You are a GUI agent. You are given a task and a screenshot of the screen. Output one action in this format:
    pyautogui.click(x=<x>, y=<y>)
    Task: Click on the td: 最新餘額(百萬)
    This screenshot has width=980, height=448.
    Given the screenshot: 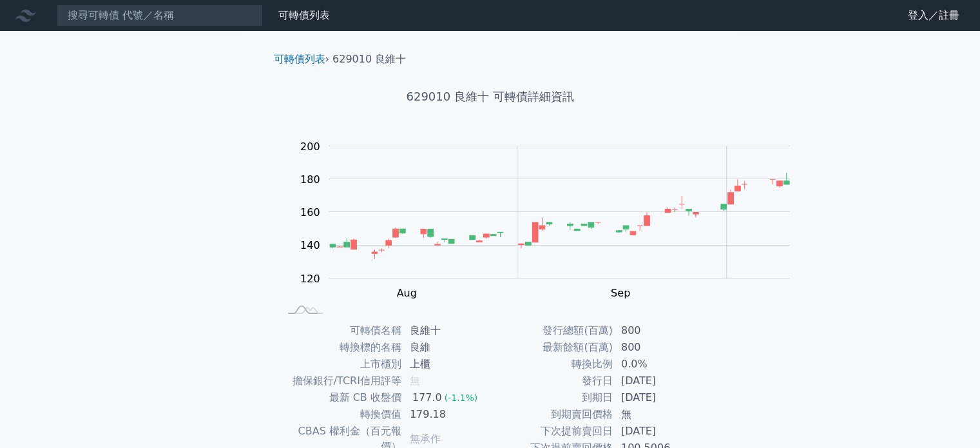 What is the action you would take?
    pyautogui.click(x=552, y=348)
    